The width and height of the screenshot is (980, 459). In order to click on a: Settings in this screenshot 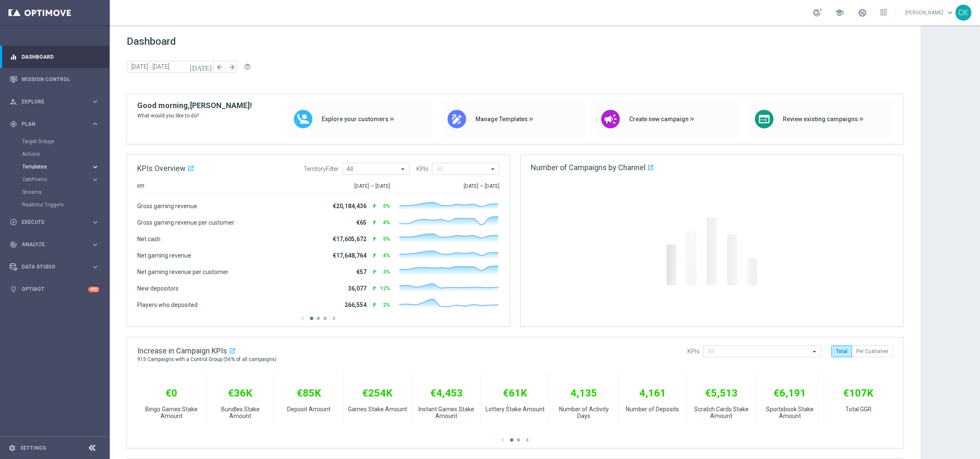, I will do `click(33, 448)`.